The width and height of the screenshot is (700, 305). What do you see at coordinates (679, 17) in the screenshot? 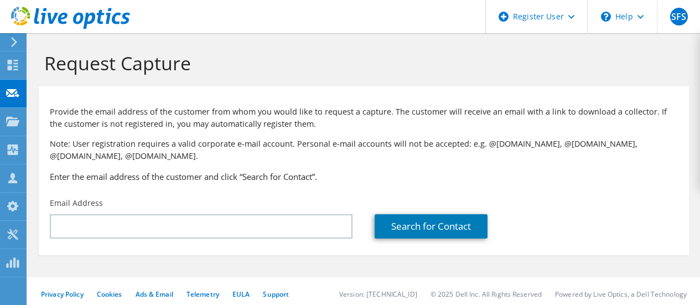
I see `span: SFS` at bounding box center [679, 17].